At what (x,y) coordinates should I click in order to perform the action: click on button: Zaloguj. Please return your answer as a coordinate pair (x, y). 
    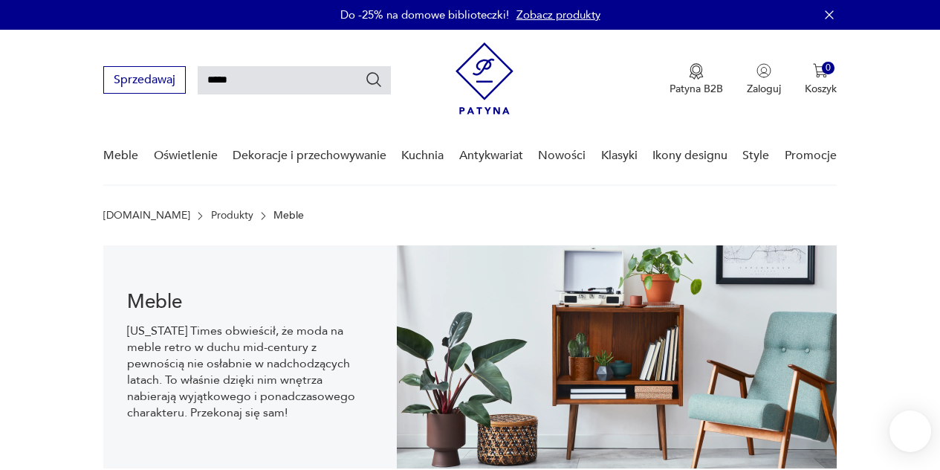
    Looking at the image, I should click on (764, 80).